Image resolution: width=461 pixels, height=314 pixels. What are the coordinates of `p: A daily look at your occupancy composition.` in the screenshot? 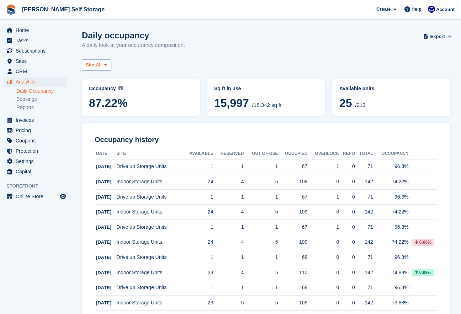 It's located at (133, 45).